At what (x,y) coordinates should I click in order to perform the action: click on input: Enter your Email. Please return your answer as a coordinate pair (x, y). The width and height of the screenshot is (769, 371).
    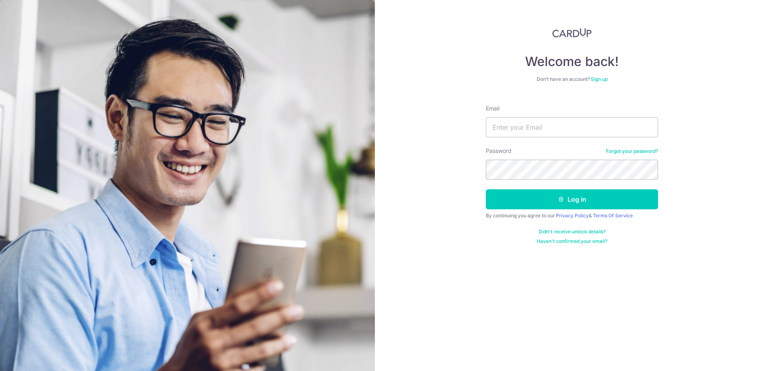
    Looking at the image, I should click on (572, 127).